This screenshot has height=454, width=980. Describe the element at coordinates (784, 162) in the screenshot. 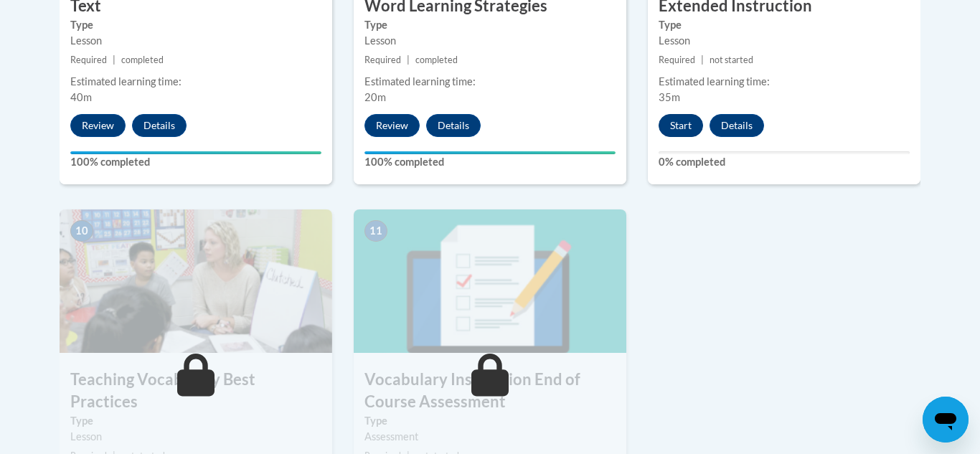

I see `label: 0% completed` at that location.